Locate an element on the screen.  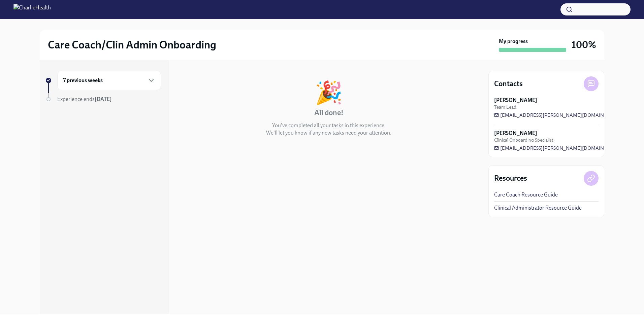
h4: Resources is located at coordinates (511, 178).